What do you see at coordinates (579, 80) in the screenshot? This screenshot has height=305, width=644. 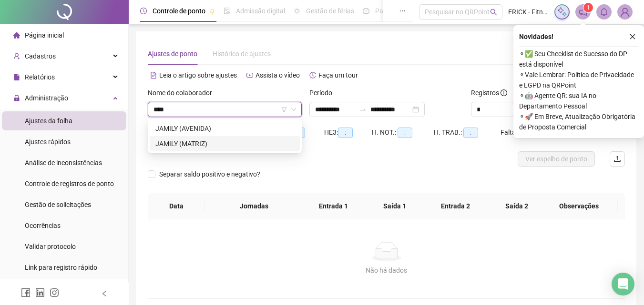 I see `span: ⚬ Vale Lembrar: Política de Privacidade e LGPD na QRPoint` at bounding box center [579, 80].